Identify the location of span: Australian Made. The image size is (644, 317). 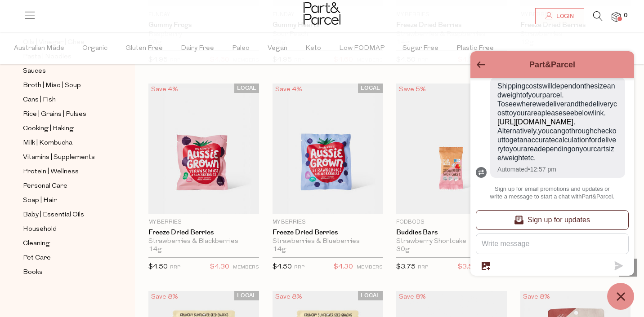
(39, 48).